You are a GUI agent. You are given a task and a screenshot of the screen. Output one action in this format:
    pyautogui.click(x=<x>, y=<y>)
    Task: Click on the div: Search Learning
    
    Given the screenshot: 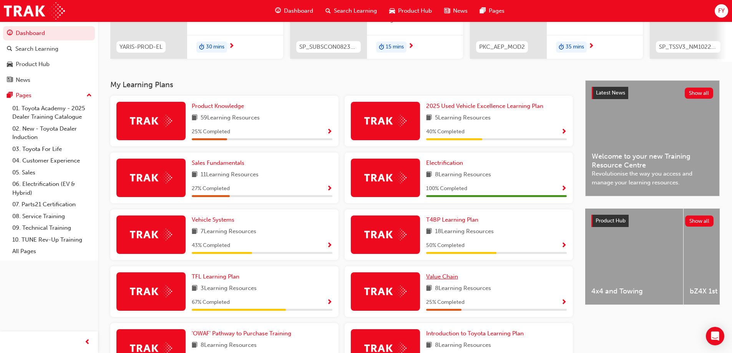 What is the action you would take?
    pyautogui.click(x=37, y=49)
    